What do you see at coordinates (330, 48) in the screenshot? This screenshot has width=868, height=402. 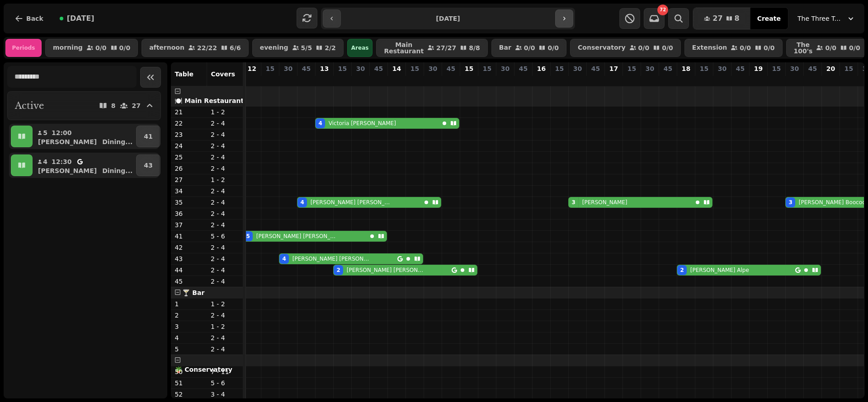 I see `p: 2 / 2` at bounding box center [330, 48].